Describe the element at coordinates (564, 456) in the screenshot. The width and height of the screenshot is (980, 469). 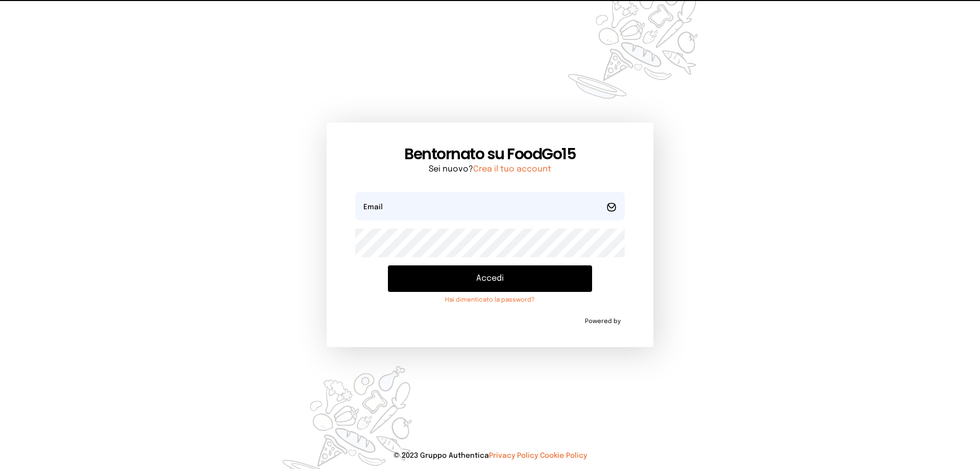
I see `a: Cookie Policy` at that location.